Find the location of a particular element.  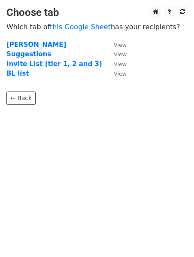

a: BL list is located at coordinates (18, 73).